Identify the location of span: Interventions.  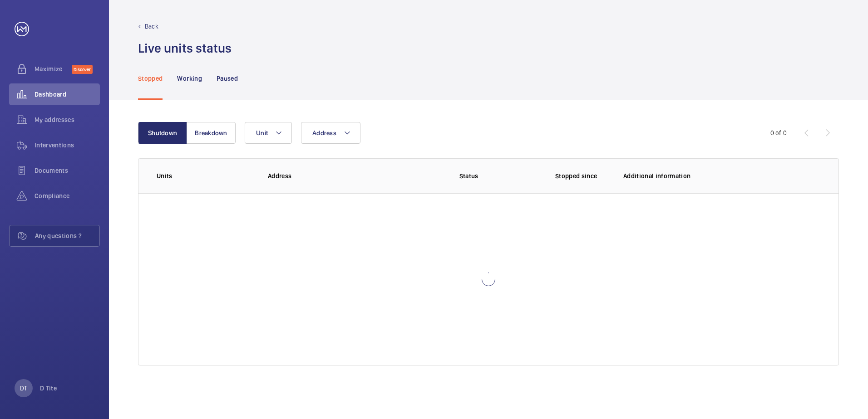
(67, 145).